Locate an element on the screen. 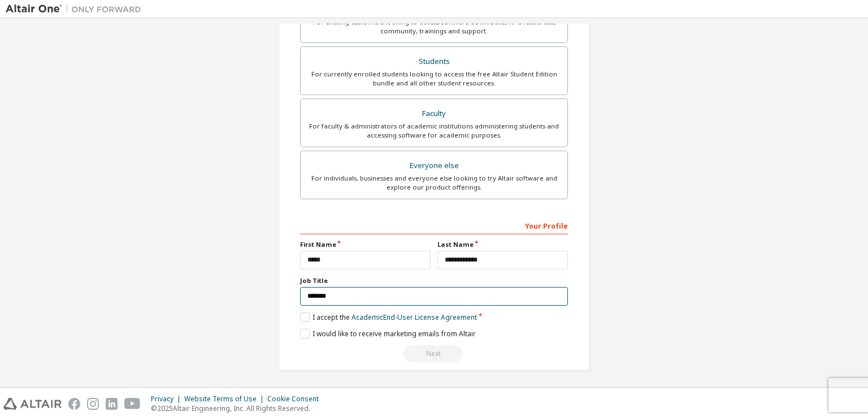 The image size is (868, 420). img: facebook.svg is located at coordinates (74, 403).